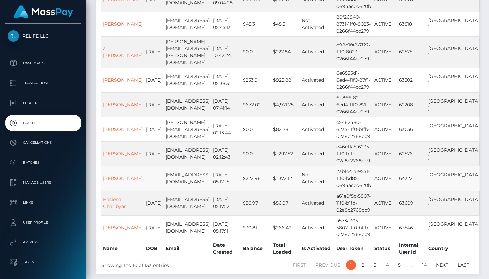  Describe the element at coordinates (43, 103) in the screenshot. I see `p: Ledger` at that location.